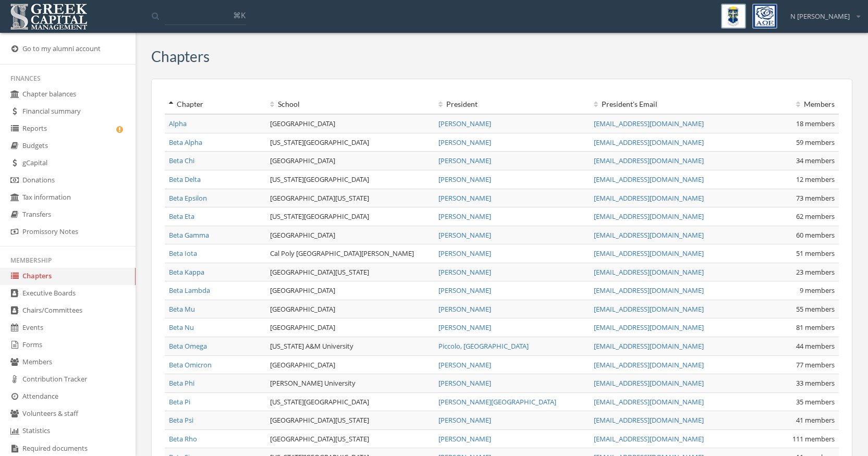 The image size is (868, 456). Describe the element at coordinates (815, 124) in the screenshot. I see `span: 18 members` at that location.